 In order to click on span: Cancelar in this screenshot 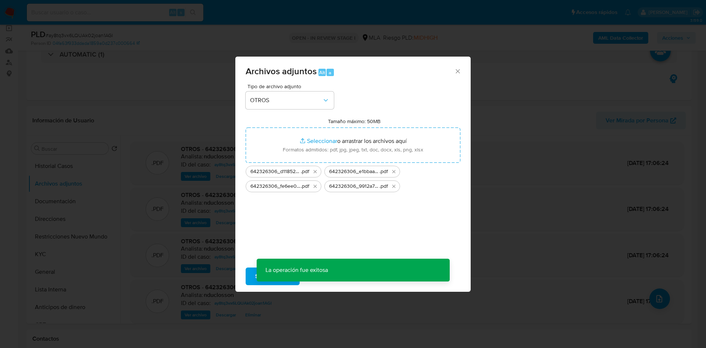, I will do `click(324, 277)`.